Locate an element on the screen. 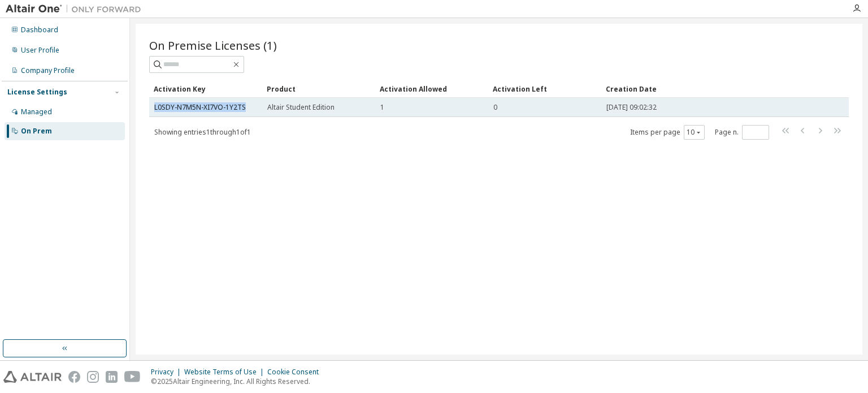 This screenshot has height=393, width=868. div: User Profile is located at coordinates (40, 51).